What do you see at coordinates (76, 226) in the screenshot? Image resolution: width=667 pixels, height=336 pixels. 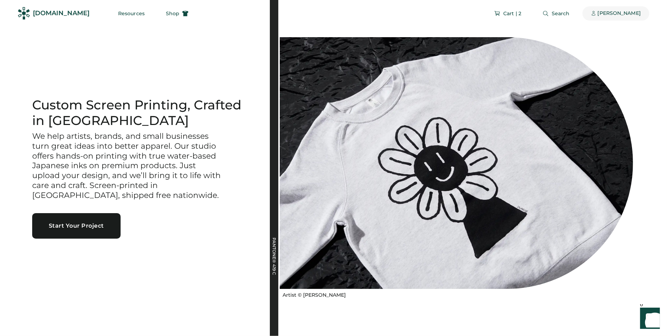 I see `button: Start Your Project` at bounding box center [76, 226].